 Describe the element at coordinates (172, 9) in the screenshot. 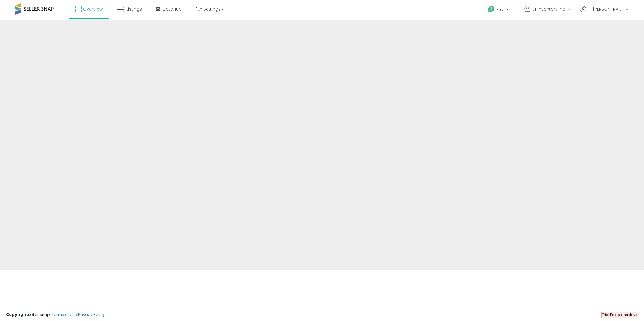

I see `span: DataHub` at that location.